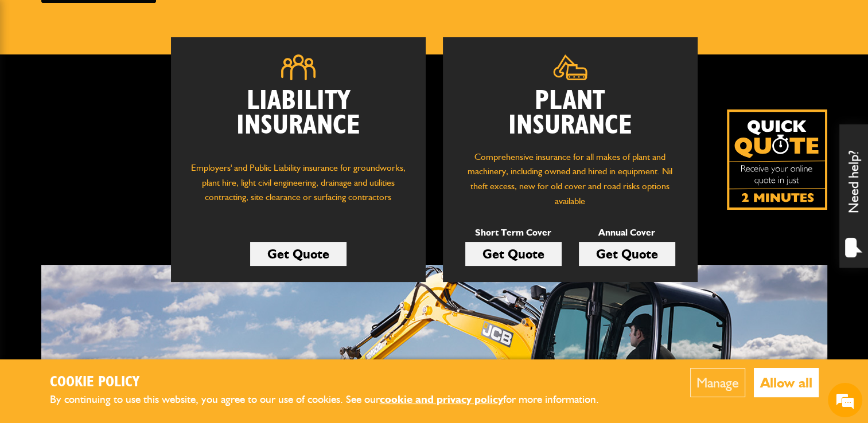 The width and height of the screenshot is (868, 423). Describe the element at coordinates (853, 197) in the screenshot. I see `div: Need help?` at that location.